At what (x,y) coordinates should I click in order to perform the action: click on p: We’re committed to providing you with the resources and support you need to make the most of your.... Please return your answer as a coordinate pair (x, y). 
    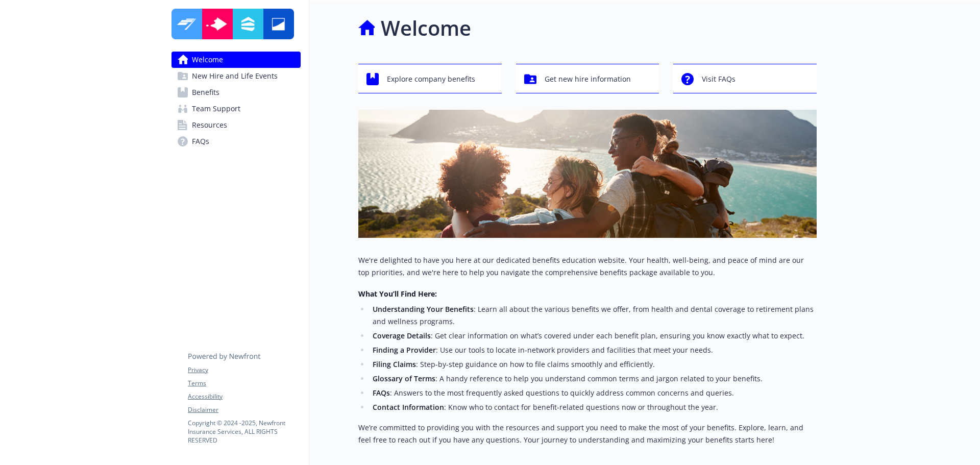
    Looking at the image, I should click on (587, 434).